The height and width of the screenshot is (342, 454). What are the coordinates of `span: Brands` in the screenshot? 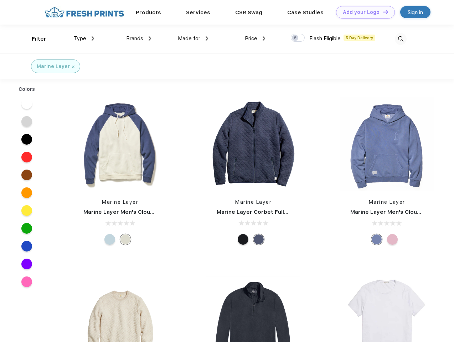 It's located at (135, 38).